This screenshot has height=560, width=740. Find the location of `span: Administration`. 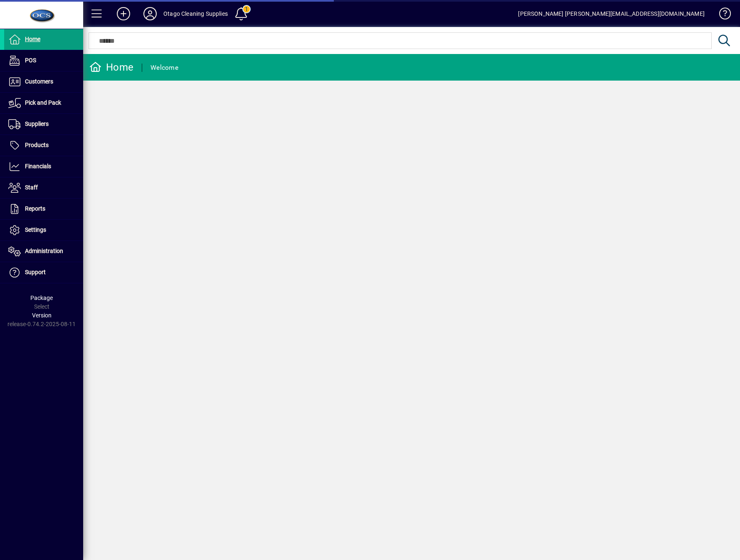

span: Administration is located at coordinates (44, 251).